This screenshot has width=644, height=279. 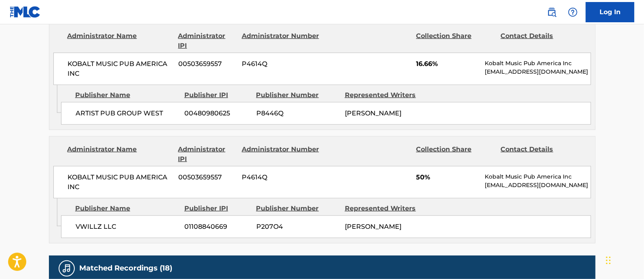 What do you see at coordinates (609, 260) in the screenshot?
I see `div: Drag` at bounding box center [609, 260].